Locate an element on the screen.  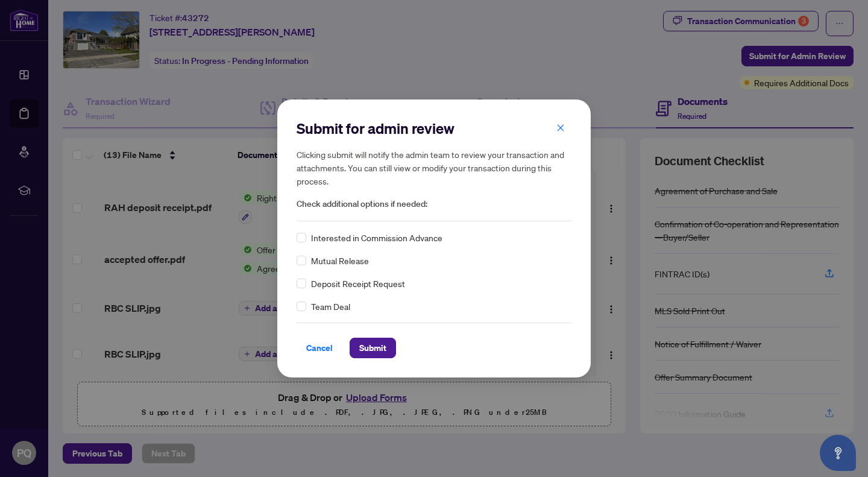
span: Cancel is located at coordinates (320, 348).